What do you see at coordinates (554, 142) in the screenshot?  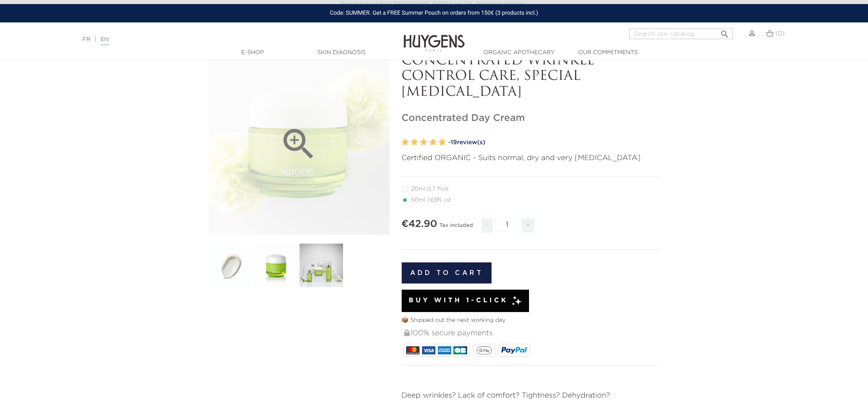 I see `a: -19review(s)` at bounding box center [554, 142].